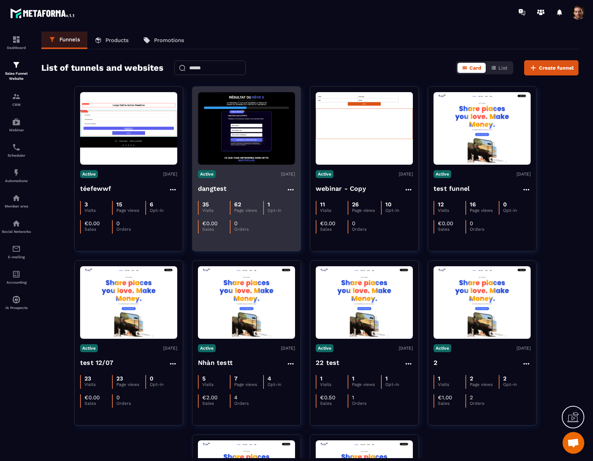  I want to click on a: accountantaccountantAccounting, so click(16, 277).